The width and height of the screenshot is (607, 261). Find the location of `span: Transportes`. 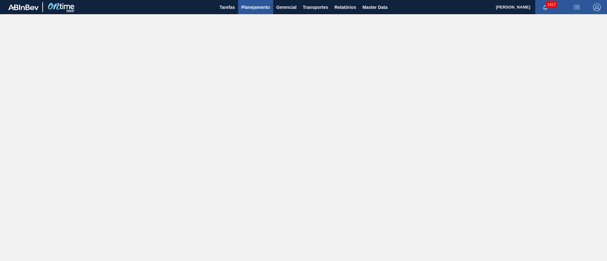

span: Transportes is located at coordinates (315, 7).